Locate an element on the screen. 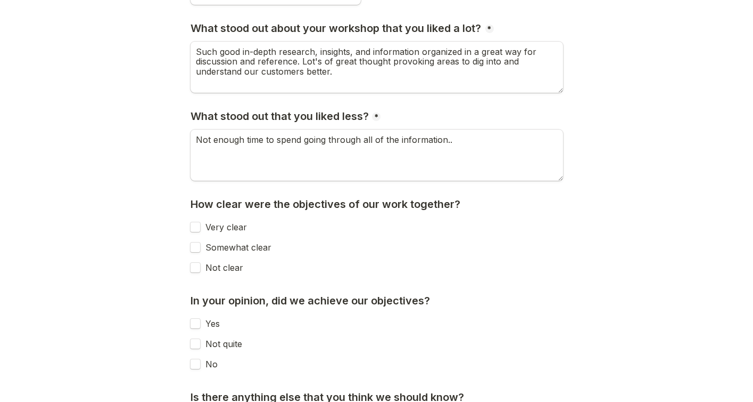 This screenshot has height=402, width=753. label: Somewhat clear is located at coordinates (236, 247).